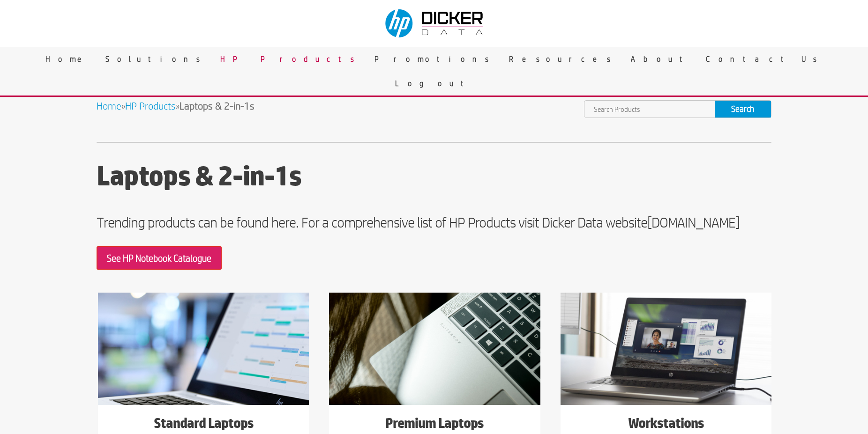 This screenshot has height=434, width=868. What do you see at coordinates (435, 23) in the screenshot?
I see `img: Dicker Data & HP` at bounding box center [435, 23].